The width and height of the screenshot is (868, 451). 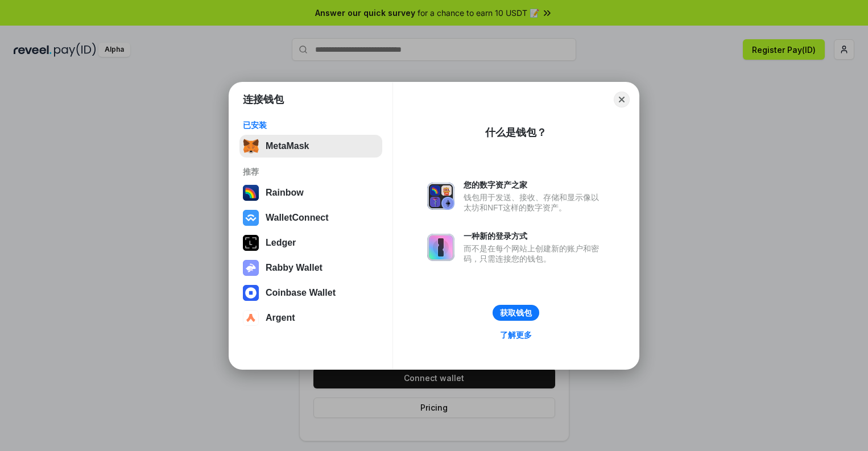 What do you see at coordinates (516, 313) in the screenshot?
I see `div: 获取钱包` at bounding box center [516, 313].